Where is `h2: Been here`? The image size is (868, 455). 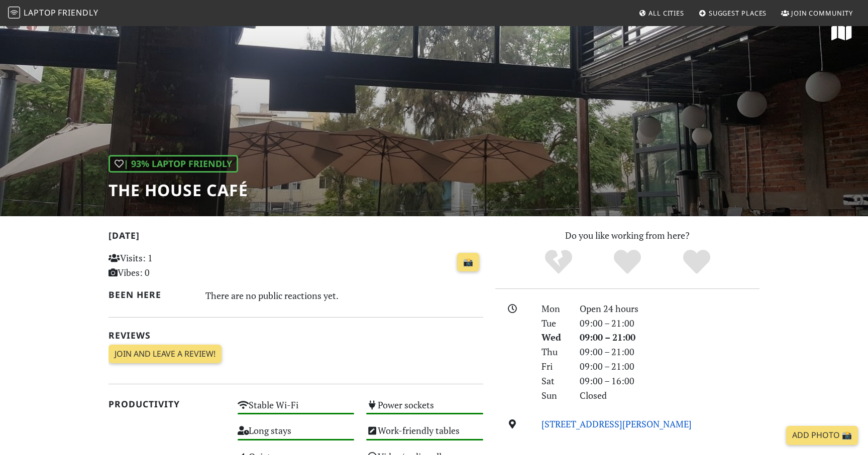
h2: Been here is located at coordinates (151, 295).